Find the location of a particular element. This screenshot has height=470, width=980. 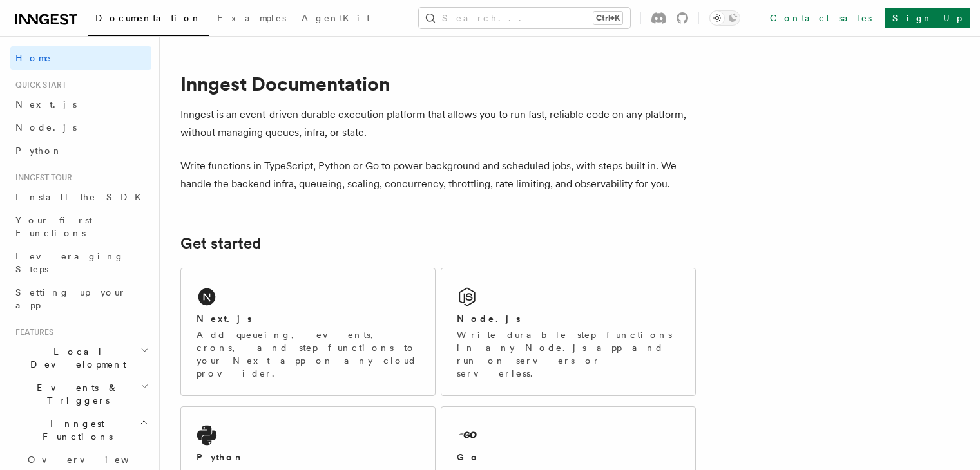

a: Next.js is located at coordinates (80, 105).